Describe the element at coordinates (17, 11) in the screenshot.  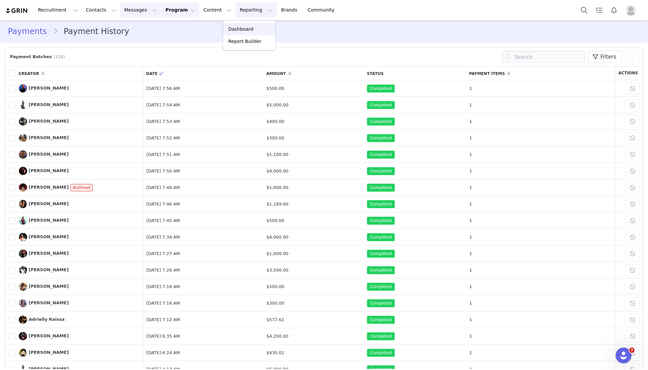
I see `img: grin logo` at that location.